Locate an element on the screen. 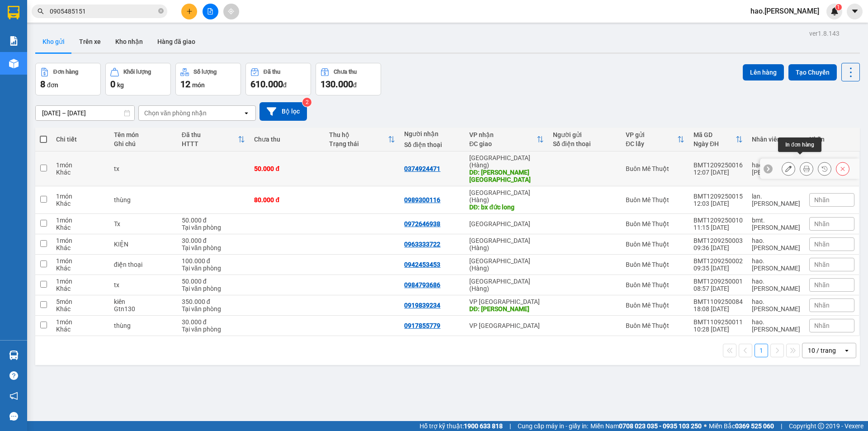 The height and width of the screenshot is (431, 868). input: Select a date range. is located at coordinates (85, 113).